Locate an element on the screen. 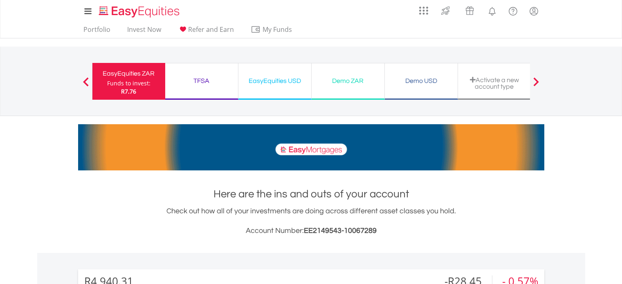 The image size is (622, 284). div: EasyEquities USD is located at coordinates (275, 81).